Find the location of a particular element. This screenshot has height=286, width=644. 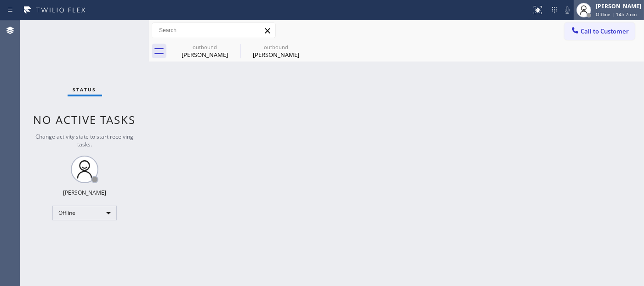

span: No active tasks is located at coordinates (85, 119).